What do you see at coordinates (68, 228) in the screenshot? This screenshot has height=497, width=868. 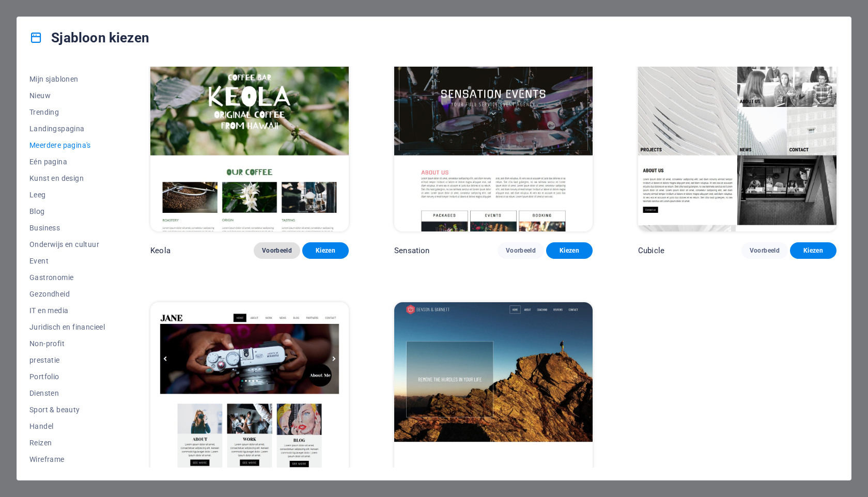 I see `span: Business` at bounding box center [68, 228].